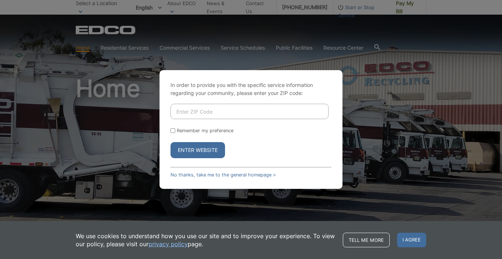 The image size is (502, 259). I want to click on a: No thanks, take me to the general homepage >, so click(223, 175).